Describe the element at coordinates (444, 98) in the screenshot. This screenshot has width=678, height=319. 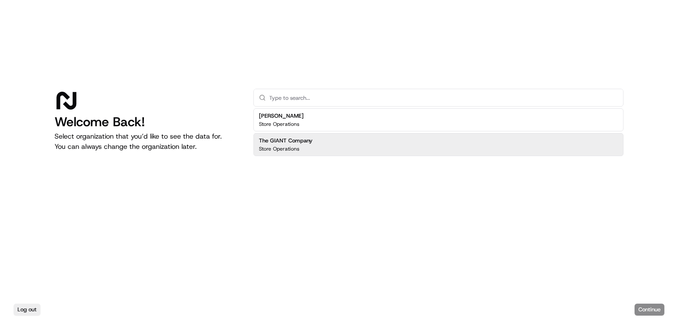
I see `input: Type to search...` at that location.